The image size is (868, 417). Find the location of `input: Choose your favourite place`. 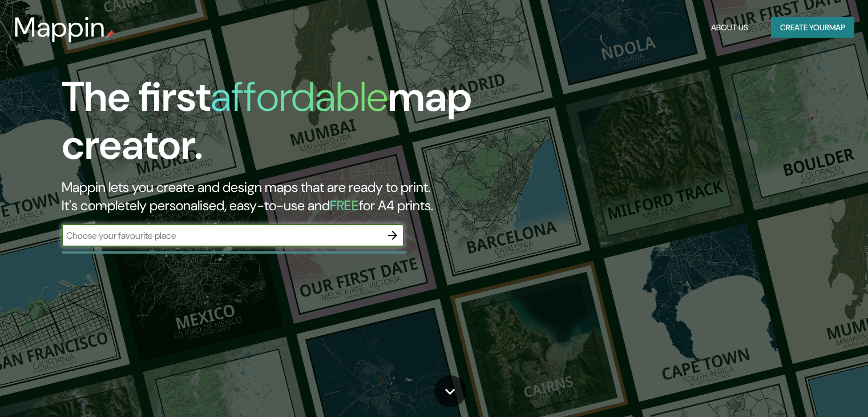

input: Choose your favourite place is located at coordinates (221, 236).